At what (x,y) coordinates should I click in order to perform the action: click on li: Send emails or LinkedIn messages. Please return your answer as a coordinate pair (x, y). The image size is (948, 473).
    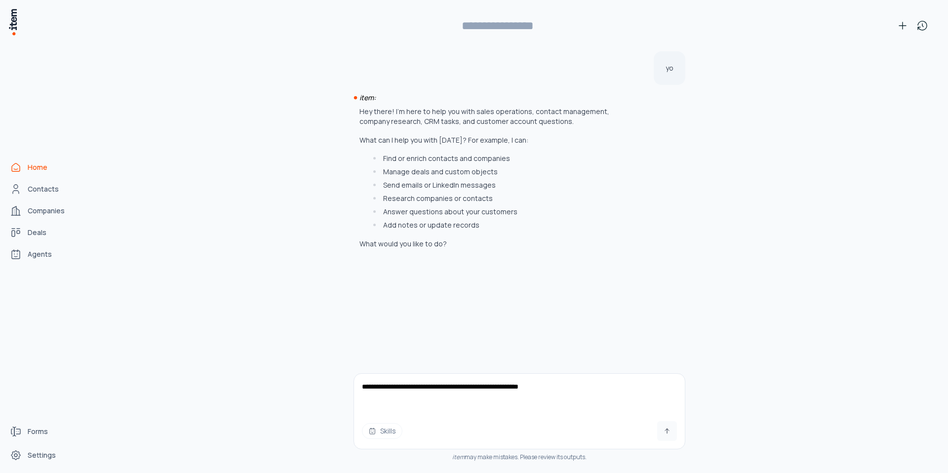
    Looking at the image, I should click on (498, 185).